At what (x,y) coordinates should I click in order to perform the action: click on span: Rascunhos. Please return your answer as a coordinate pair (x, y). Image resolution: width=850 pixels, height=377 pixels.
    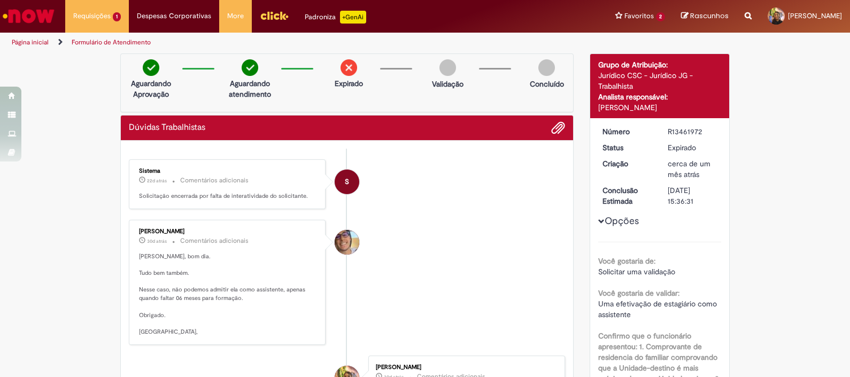
    Looking at the image, I should click on (710, 16).